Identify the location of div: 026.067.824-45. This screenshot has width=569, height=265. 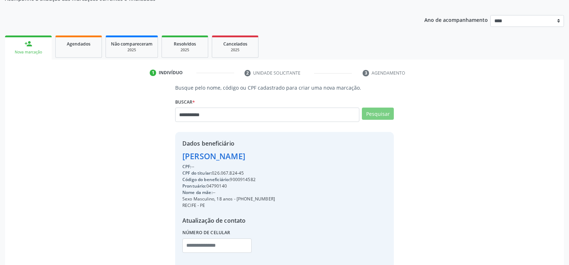
(229, 173).